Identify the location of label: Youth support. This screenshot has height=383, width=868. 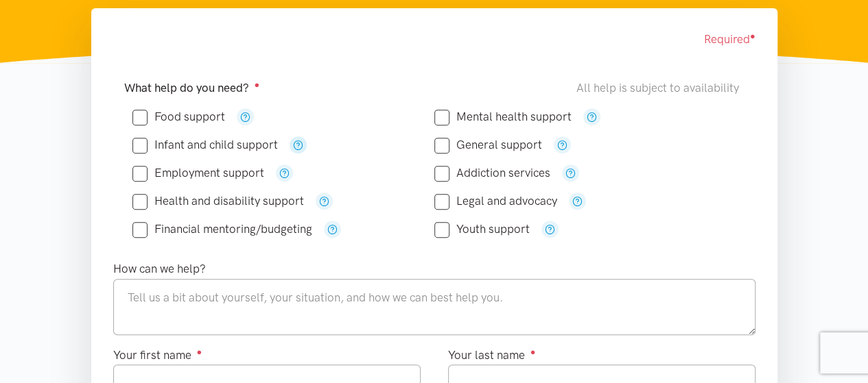
(482, 229).